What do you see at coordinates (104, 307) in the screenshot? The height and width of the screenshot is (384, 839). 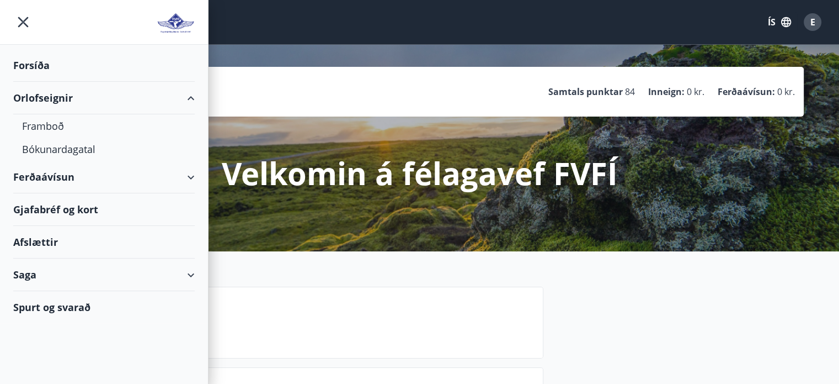 I see `div: Spurt og svarað` at bounding box center [104, 307].